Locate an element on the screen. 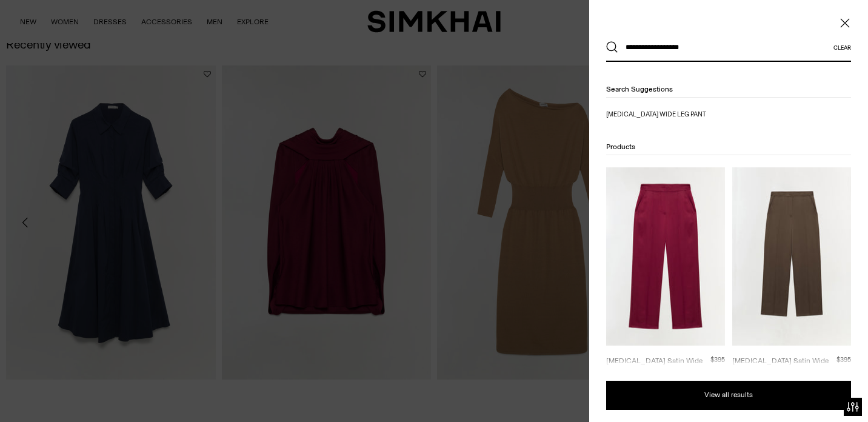 The image size is (868, 422). button: Clear is located at coordinates (842, 48).